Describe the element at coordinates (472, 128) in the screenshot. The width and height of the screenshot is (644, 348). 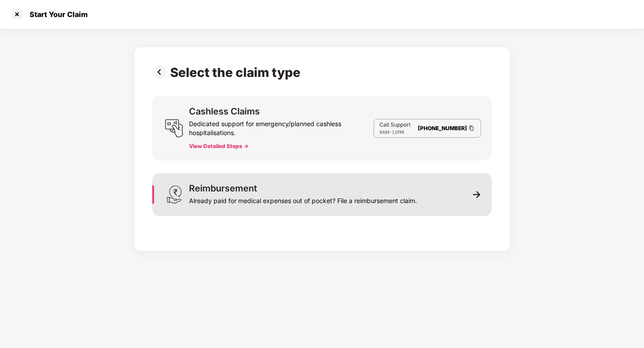
I see `img: Clipboard Icon` at that location.